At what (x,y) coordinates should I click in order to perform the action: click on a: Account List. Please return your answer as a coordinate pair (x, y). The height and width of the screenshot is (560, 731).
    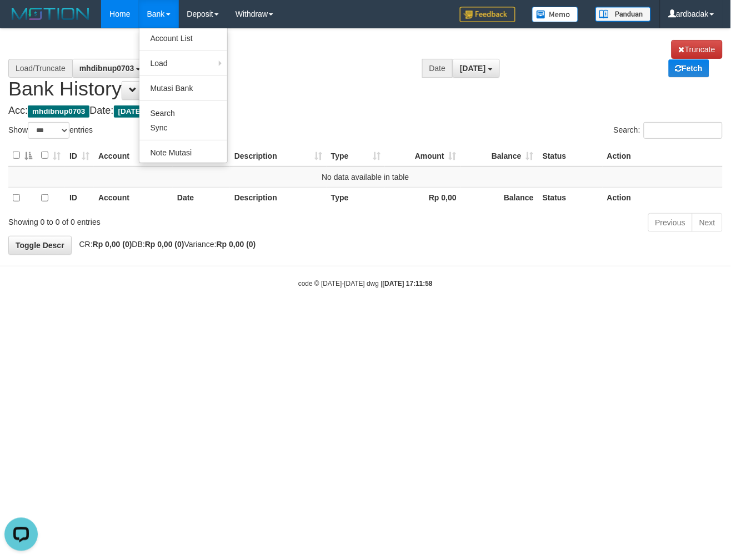
    Looking at the image, I should click on (184, 38).